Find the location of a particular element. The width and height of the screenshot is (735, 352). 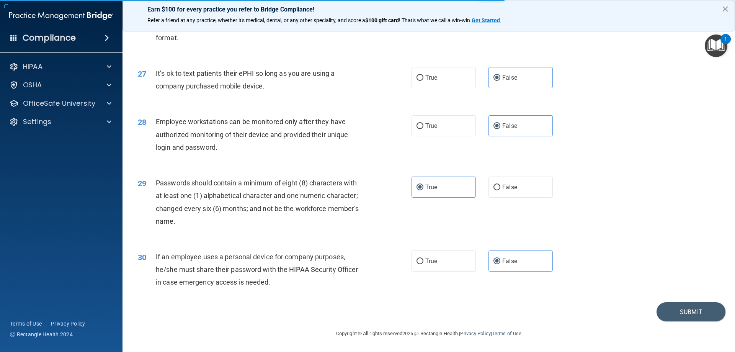

h4: Compliance is located at coordinates (49, 38).